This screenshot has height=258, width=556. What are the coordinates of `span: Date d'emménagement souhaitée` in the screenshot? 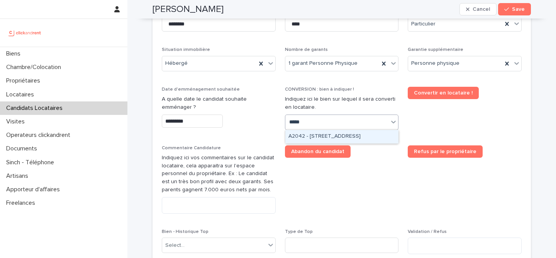 It's located at (201, 90).